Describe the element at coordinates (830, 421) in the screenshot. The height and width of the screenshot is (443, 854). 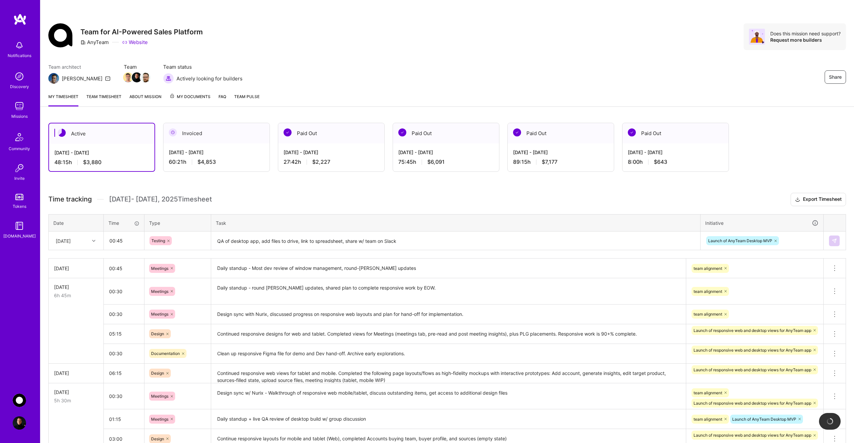
I see `img: loading` at that location.